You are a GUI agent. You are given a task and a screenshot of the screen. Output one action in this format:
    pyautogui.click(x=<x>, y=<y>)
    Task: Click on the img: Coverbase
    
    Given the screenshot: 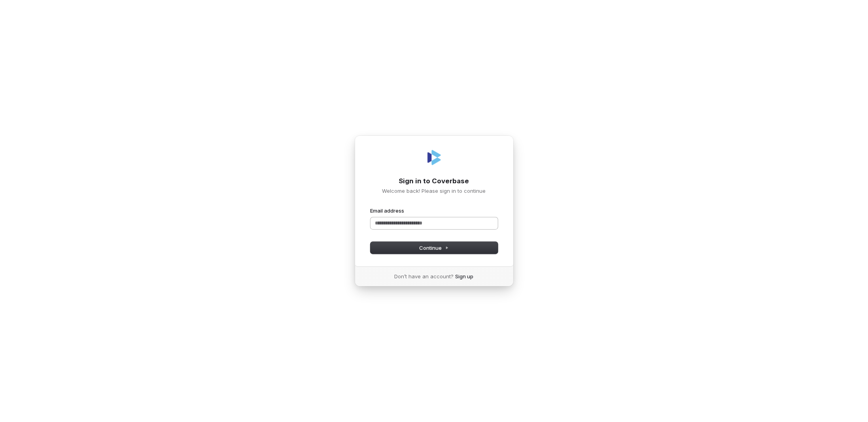 What is the action you would take?
    pyautogui.click(x=434, y=157)
    